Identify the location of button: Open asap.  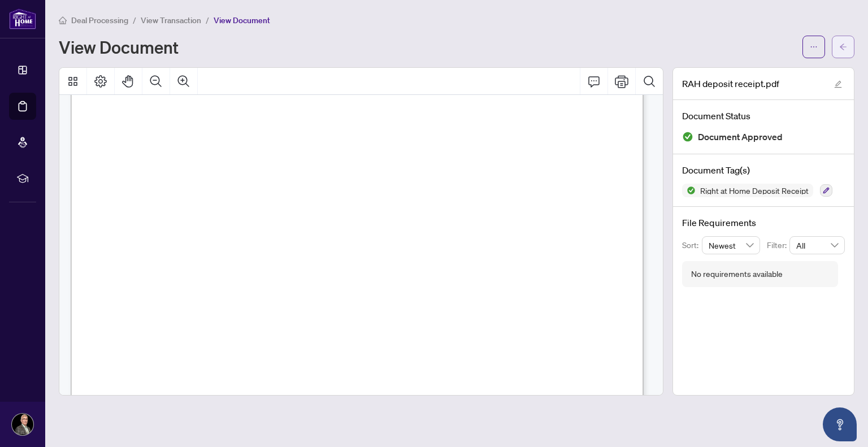
(840, 424).